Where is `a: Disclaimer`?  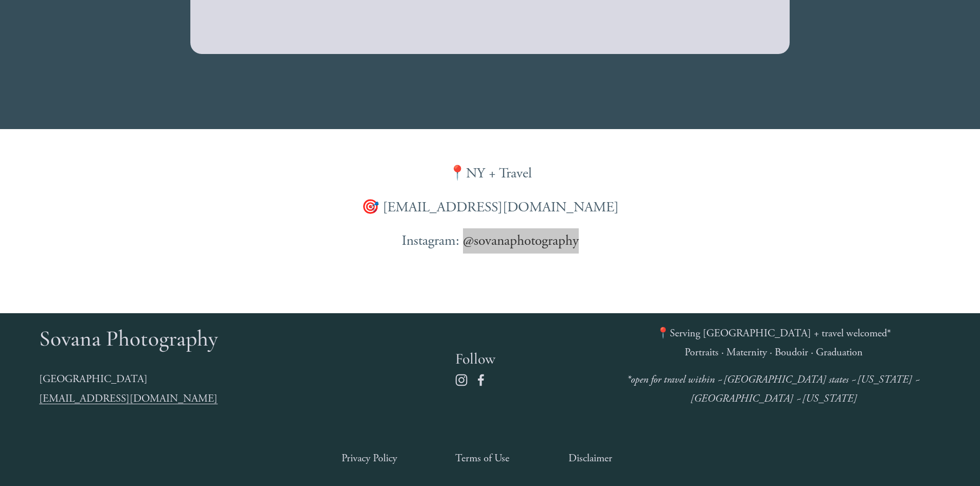
a: Disclaimer is located at coordinates (622, 458).